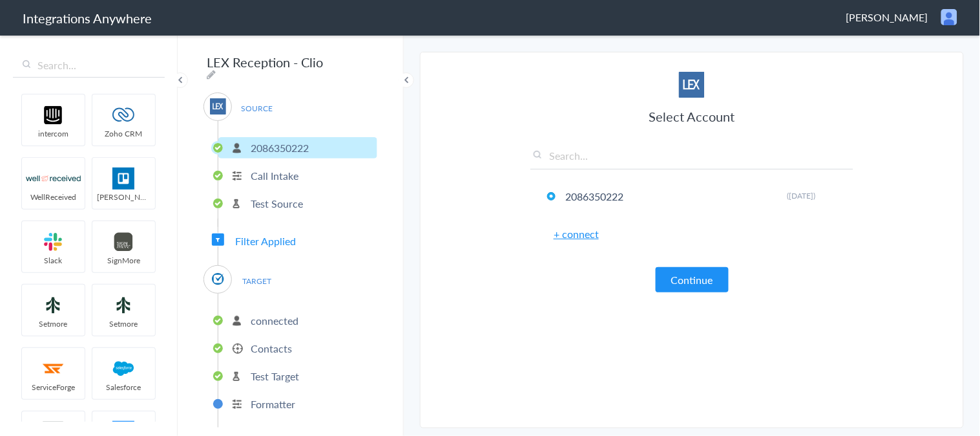 The height and width of the screenshot is (436, 980). I want to click on h3: Select Account, so click(692, 116).